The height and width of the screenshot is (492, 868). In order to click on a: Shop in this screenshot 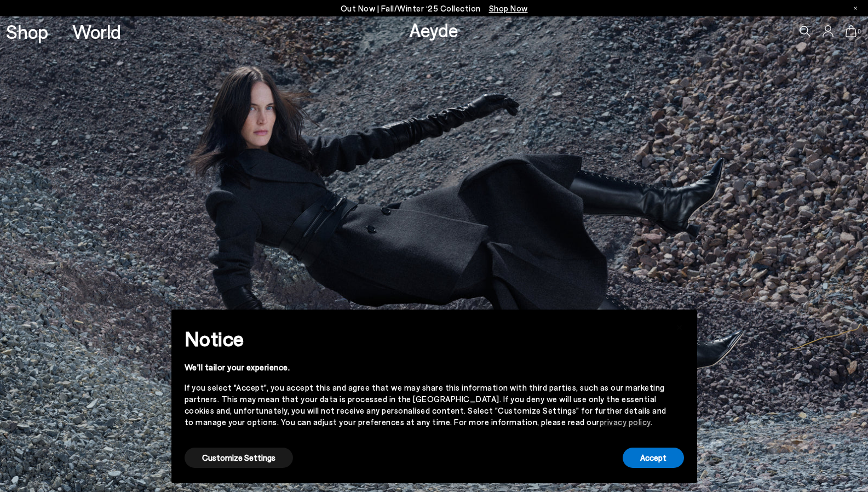, I will do `click(27, 31)`.